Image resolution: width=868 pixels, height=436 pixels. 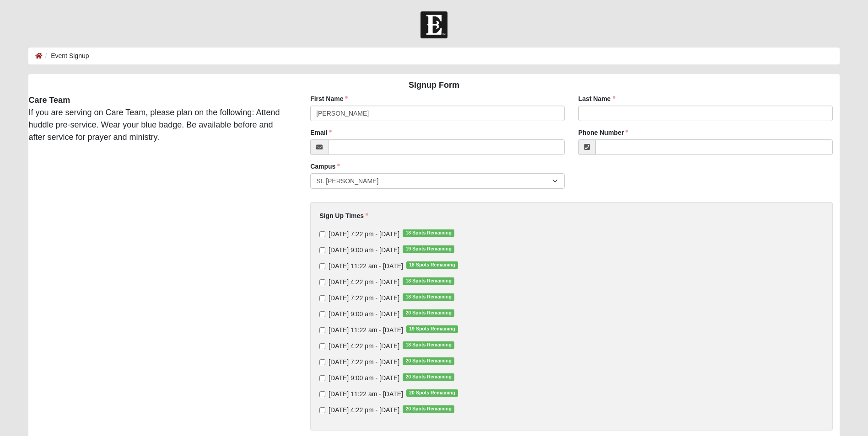 I want to click on label: Email, so click(x=320, y=133).